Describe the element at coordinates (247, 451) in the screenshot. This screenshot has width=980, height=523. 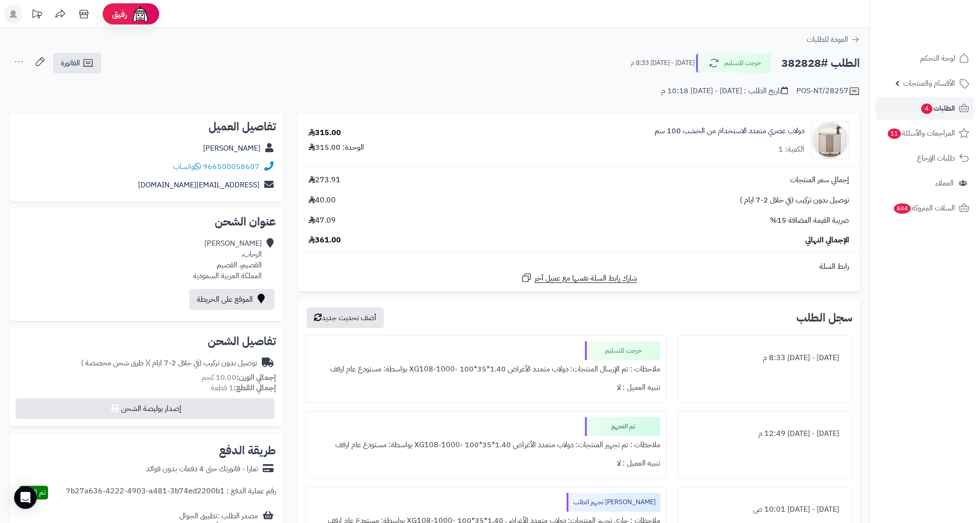
I see `h2: طريقة الدفع` at that location.